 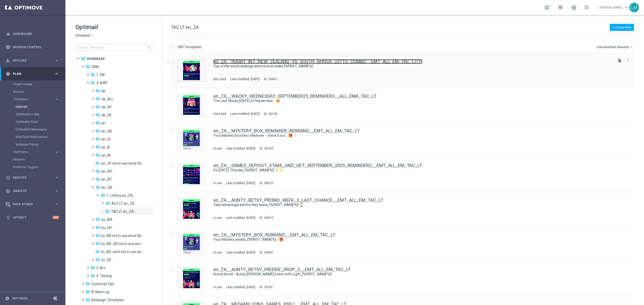 I want to click on div: Templates keyboard_arrow_right, so click(x=36, y=99).